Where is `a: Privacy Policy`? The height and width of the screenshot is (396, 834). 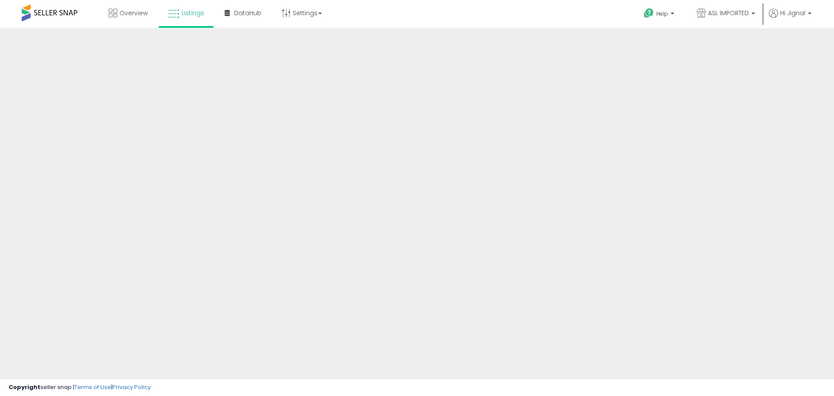
a: Privacy Policy is located at coordinates (132, 387).